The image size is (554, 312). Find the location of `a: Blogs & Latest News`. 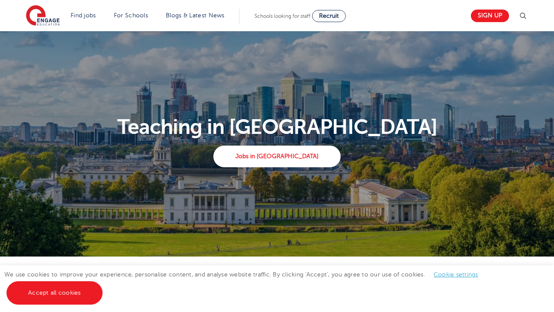

a: Blogs & Latest News is located at coordinates (195, 15).